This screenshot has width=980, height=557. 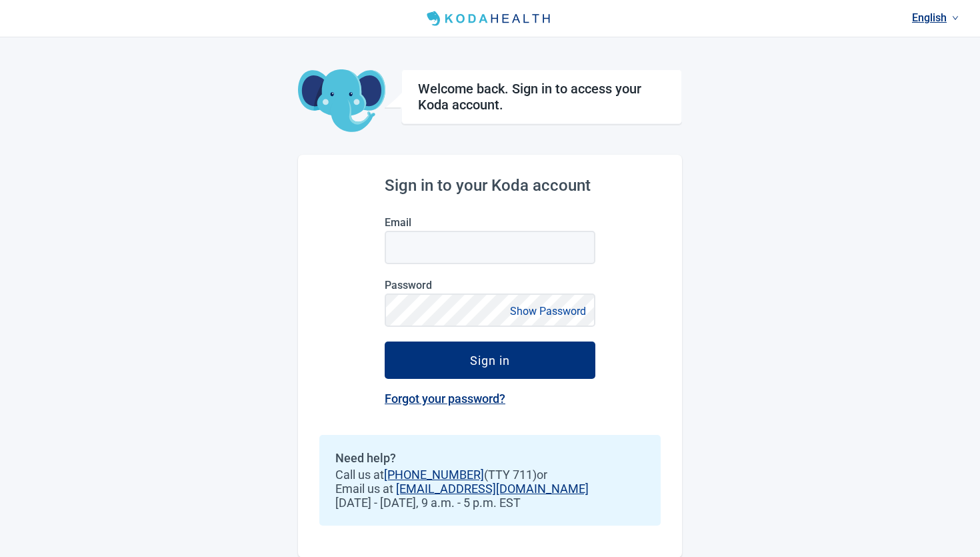 I want to click on h2: Sign in to your Koda account, so click(x=490, y=185).